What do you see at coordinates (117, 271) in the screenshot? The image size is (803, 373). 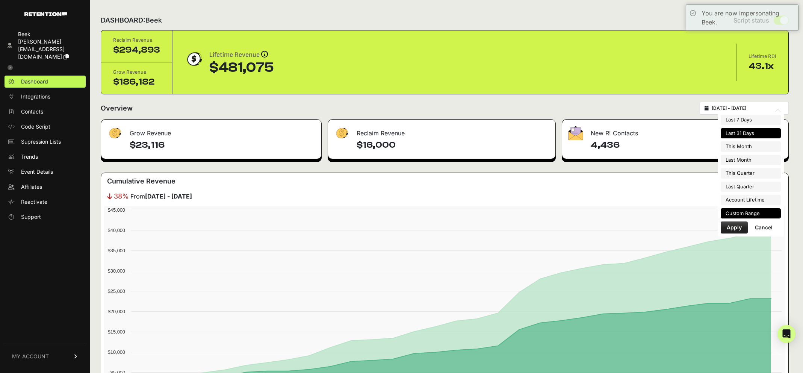 I see `text: $30,000` at bounding box center [117, 271].